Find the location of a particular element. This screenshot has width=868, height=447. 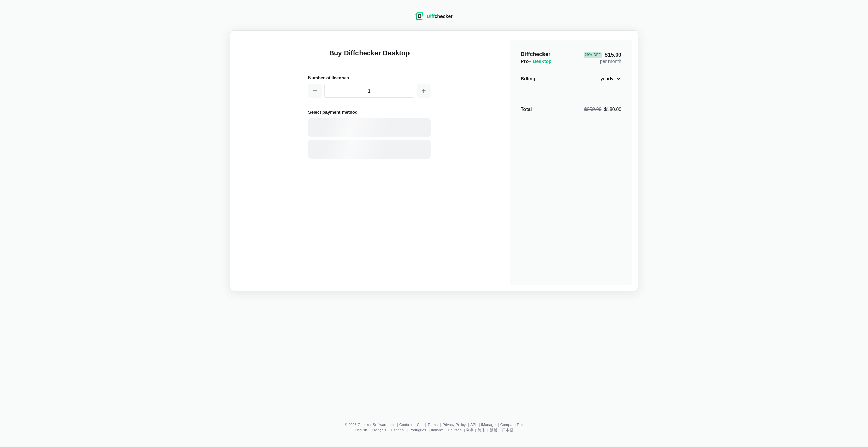

a: Diffchecker logoDiffchecker is located at coordinates (434, 18).